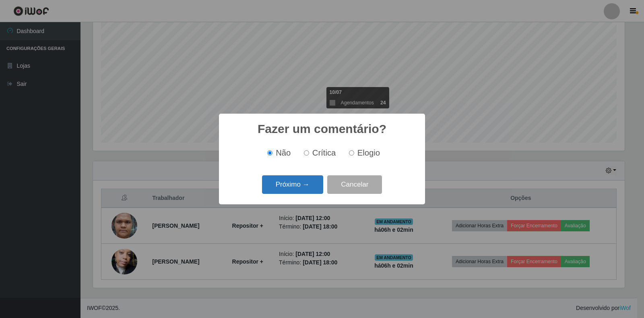 Image resolution: width=644 pixels, height=318 pixels. What do you see at coordinates (293, 185) in the screenshot?
I see `button: Próximo →` at bounding box center [293, 185].